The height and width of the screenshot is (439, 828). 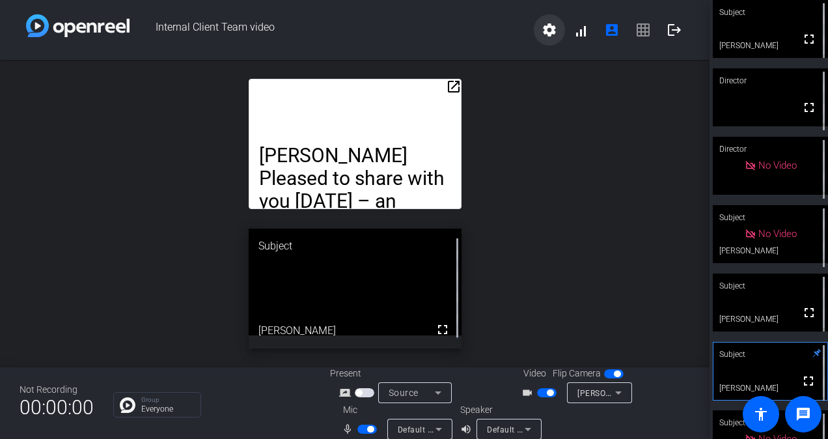 I want to click on p: Everyone, so click(x=167, y=409).